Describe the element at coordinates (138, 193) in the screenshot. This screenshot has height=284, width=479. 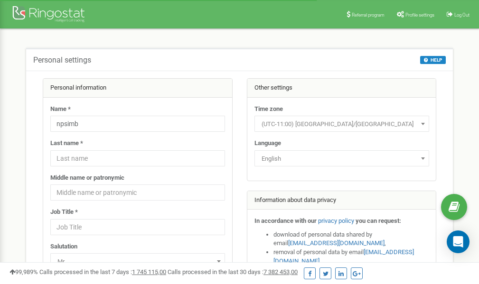
I see `input: Middle name or patronymic` at that location.